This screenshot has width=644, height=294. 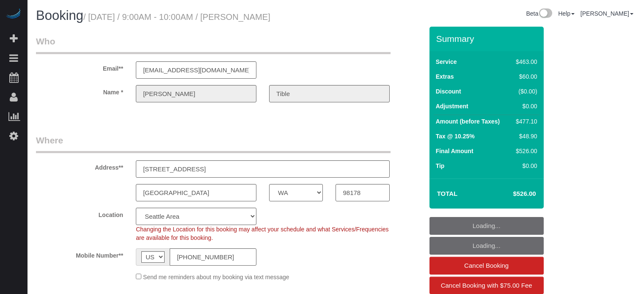 What do you see at coordinates (545, 14) in the screenshot?
I see `img: New interface` at bounding box center [545, 14].